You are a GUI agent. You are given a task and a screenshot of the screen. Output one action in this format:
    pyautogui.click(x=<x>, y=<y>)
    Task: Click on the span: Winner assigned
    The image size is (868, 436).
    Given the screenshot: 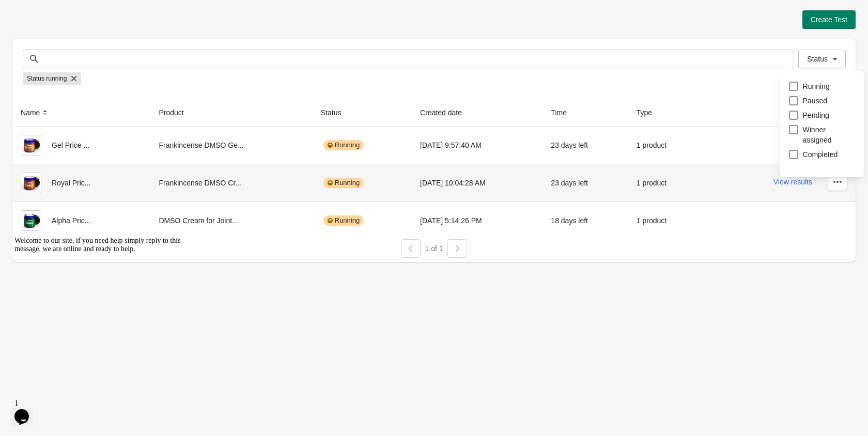 What is the action you would take?
    pyautogui.click(x=829, y=135)
    